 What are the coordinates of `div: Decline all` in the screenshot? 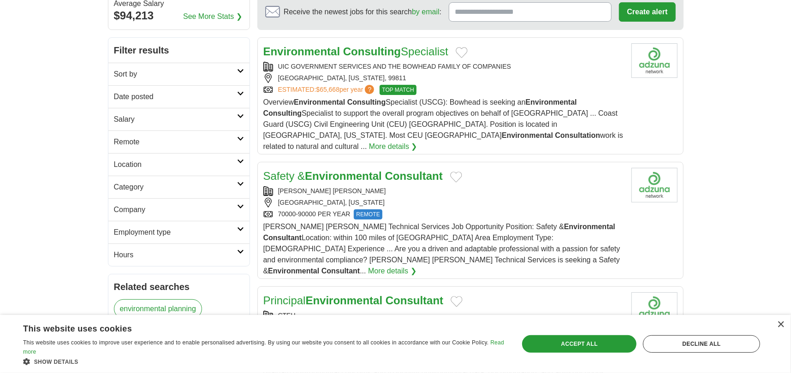 It's located at (701, 344).